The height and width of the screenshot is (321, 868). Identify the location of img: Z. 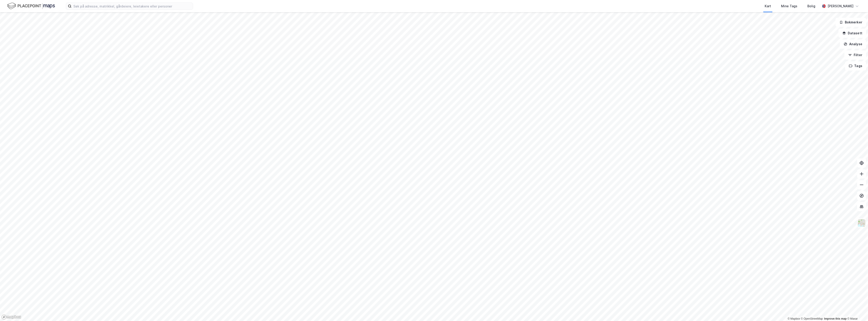
(862, 223).